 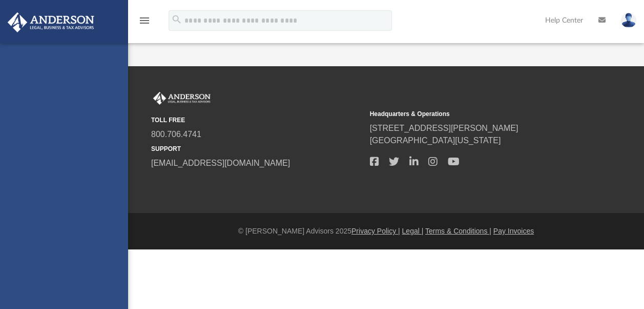 I want to click on a: Pay Invoices, so click(x=513, y=231).